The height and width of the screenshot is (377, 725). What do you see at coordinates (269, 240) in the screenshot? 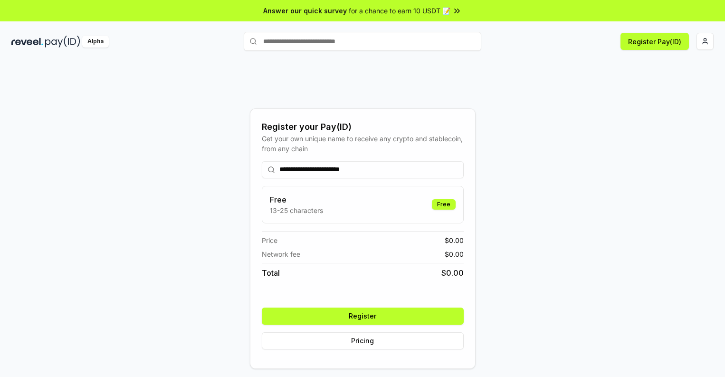
I see `span: Price` at bounding box center [269, 240].